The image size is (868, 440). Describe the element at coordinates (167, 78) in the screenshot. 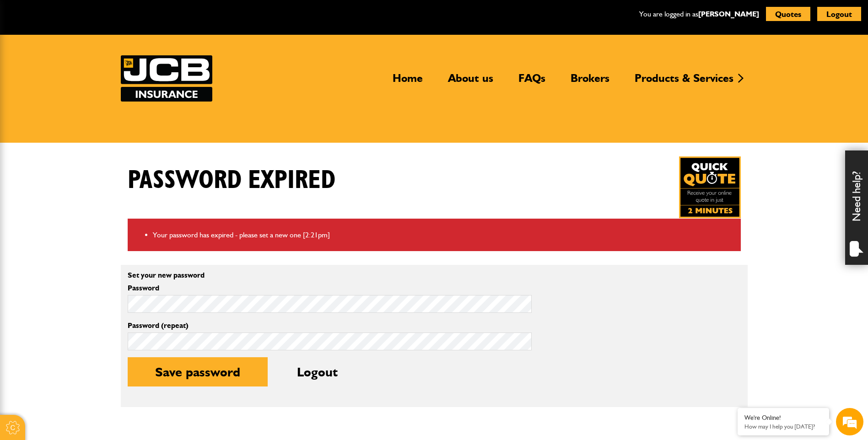

I see `a: JCB Insurance Services` at that location.